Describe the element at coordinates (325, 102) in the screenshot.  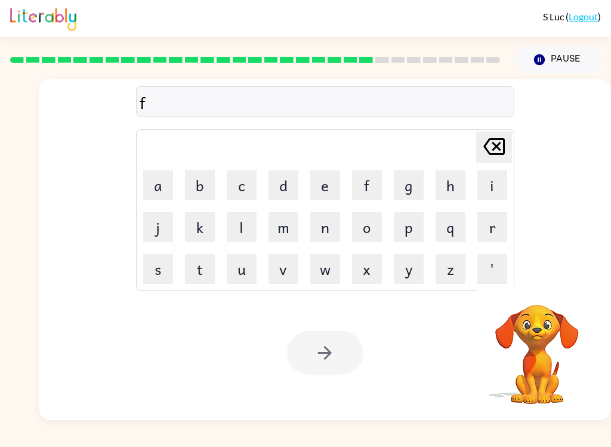
I see `div: f` at that location.